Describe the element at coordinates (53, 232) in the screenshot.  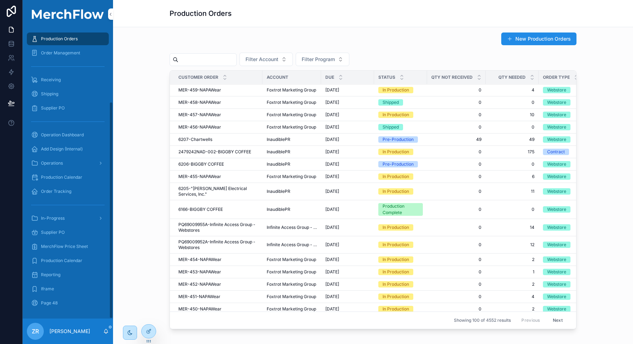
I see `span: Supplier PO` at that location.